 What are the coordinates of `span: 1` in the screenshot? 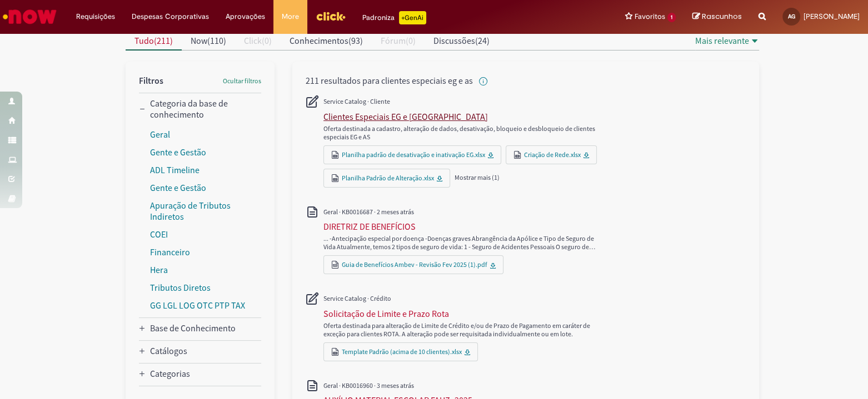 It's located at (671, 18).